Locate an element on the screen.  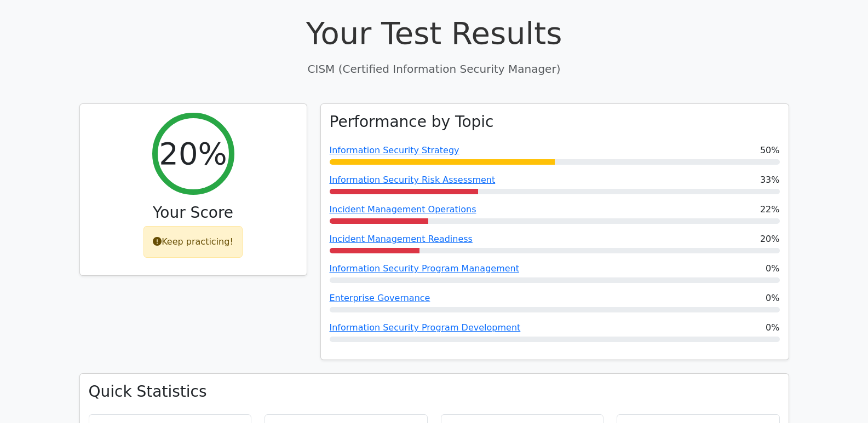
h2: 20% is located at coordinates (193, 154).